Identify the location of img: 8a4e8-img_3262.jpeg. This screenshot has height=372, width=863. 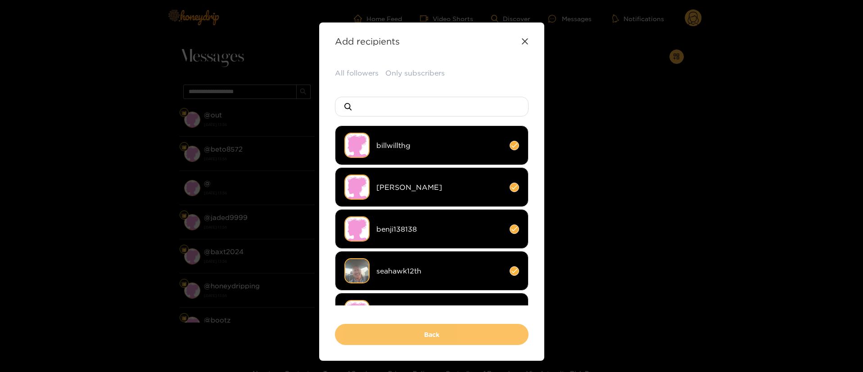
(357, 271).